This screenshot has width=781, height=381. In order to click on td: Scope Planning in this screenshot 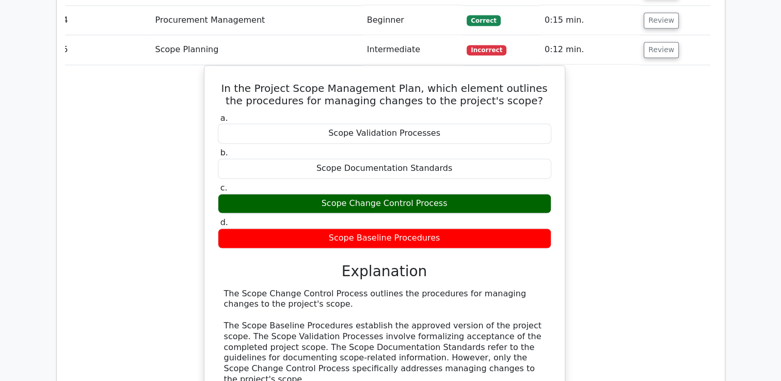, I will do `click(257, 50)`.